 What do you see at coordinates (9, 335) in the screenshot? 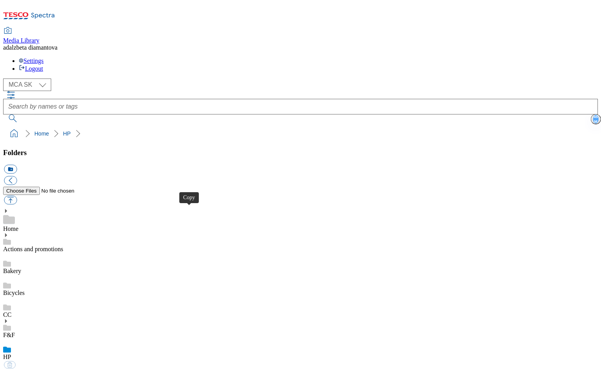
I see `a: F&F` at bounding box center [9, 335].